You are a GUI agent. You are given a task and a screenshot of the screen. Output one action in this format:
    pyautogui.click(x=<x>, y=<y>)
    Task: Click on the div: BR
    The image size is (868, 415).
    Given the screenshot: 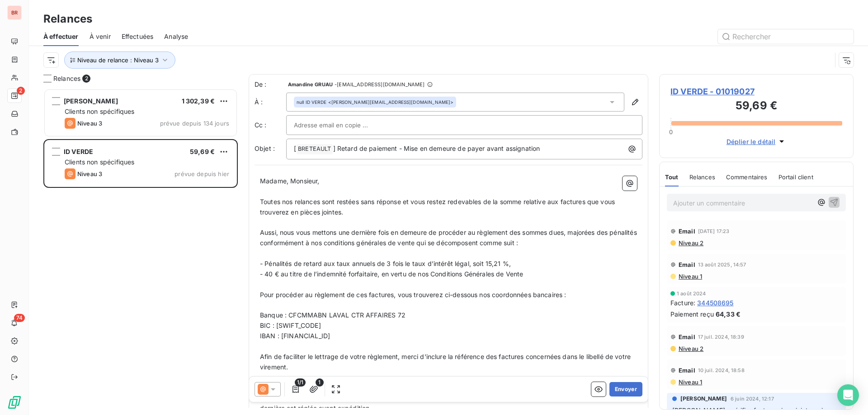 What is the action you would take?
    pyautogui.click(x=15, y=13)
    